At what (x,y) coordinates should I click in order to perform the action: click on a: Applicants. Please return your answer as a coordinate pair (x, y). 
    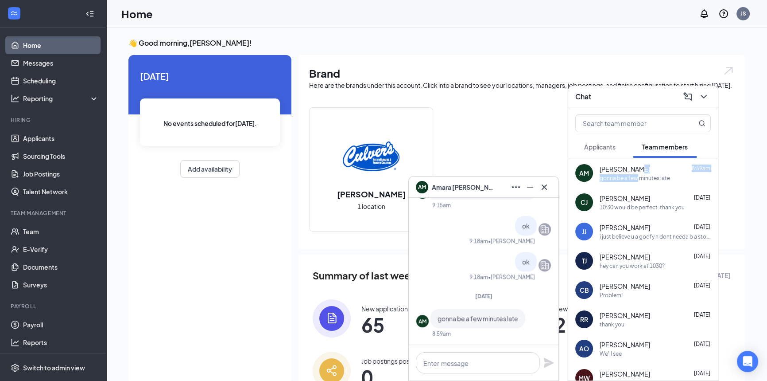
    Looking at the image, I should click on (61, 138).